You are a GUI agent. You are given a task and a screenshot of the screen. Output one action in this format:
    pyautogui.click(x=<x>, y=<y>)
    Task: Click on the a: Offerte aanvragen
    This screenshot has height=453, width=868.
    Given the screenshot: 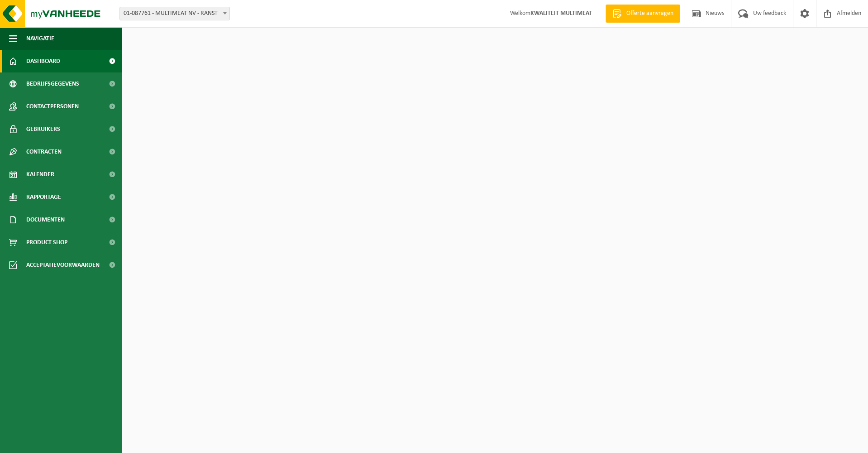 What is the action you would take?
    pyautogui.click(x=643, y=14)
    